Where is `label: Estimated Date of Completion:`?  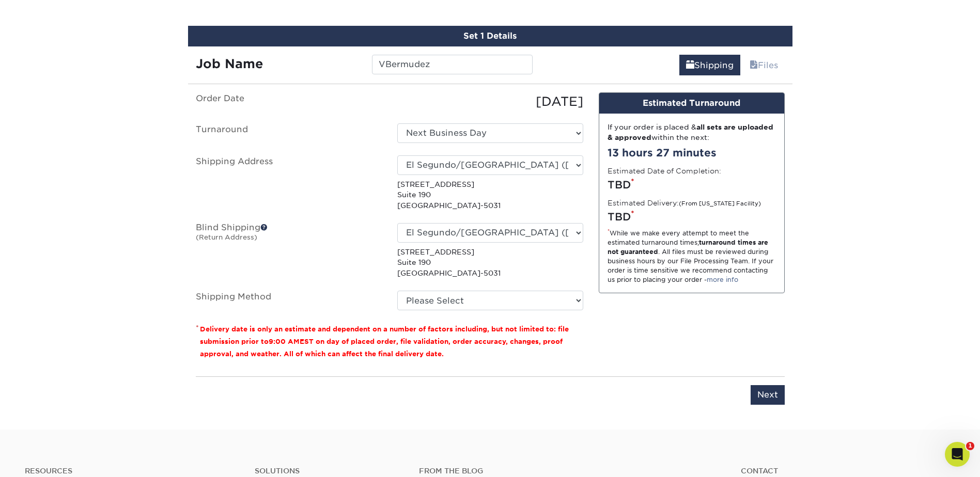 label: Estimated Date of Completion: is located at coordinates (664, 171).